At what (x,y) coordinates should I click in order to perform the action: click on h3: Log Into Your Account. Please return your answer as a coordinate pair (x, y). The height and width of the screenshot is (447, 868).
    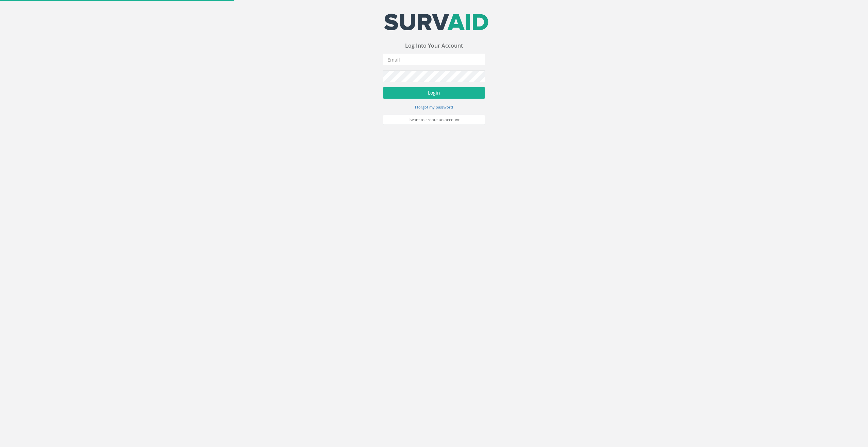
    Looking at the image, I should click on (434, 46).